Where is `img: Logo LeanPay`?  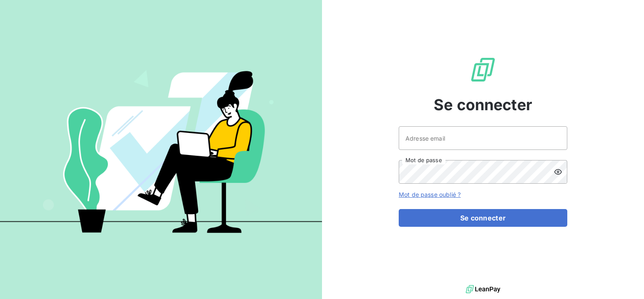
img: Logo LeanPay is located at coordinates (483, 70).